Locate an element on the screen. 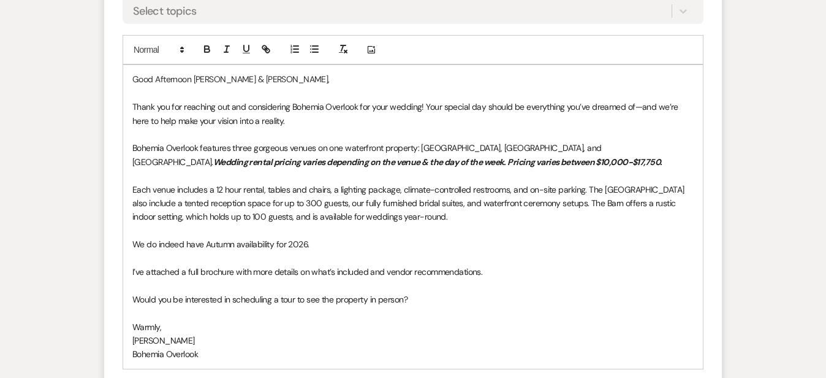 This screenshot has width=826, height=378. span: Thank you for reaching out and considering Bohemia Overlook for your wedding! Your special day sh... is located at coordinates (406, 113).